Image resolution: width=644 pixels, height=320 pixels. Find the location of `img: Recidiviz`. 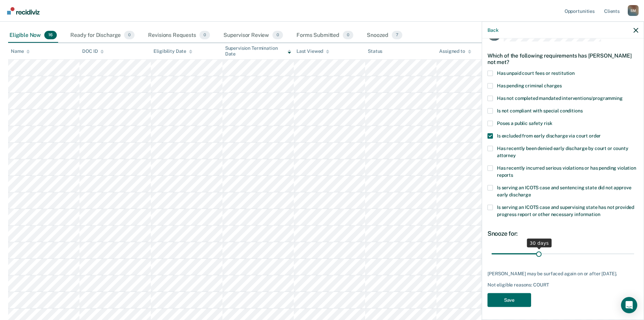

img: Recidiviz is located at coordinates (23, 11).